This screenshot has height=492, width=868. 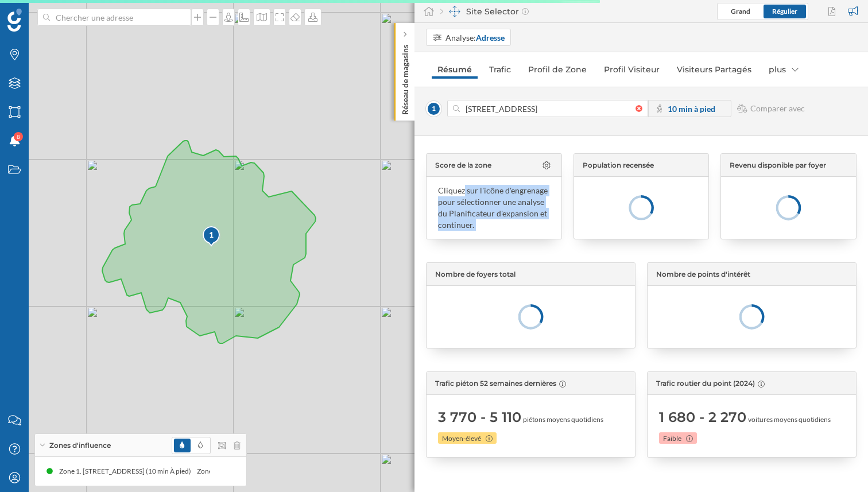 I want to click on a: Profil Visiteur, so click(x=632, y=70).